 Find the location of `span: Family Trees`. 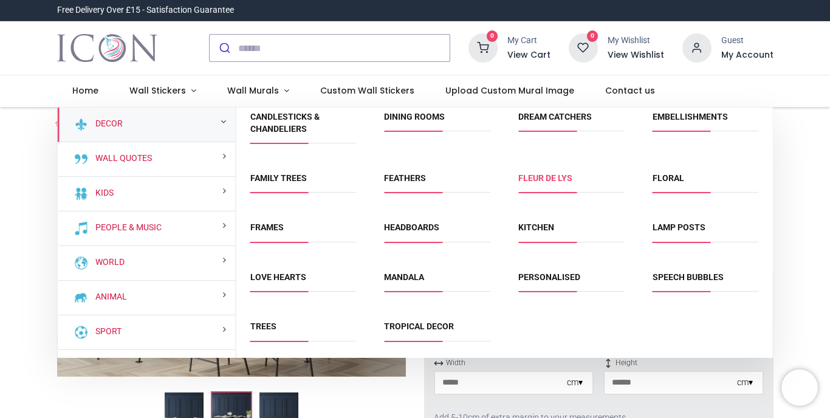

span: Family Trees is located at coordinates (303, 182).